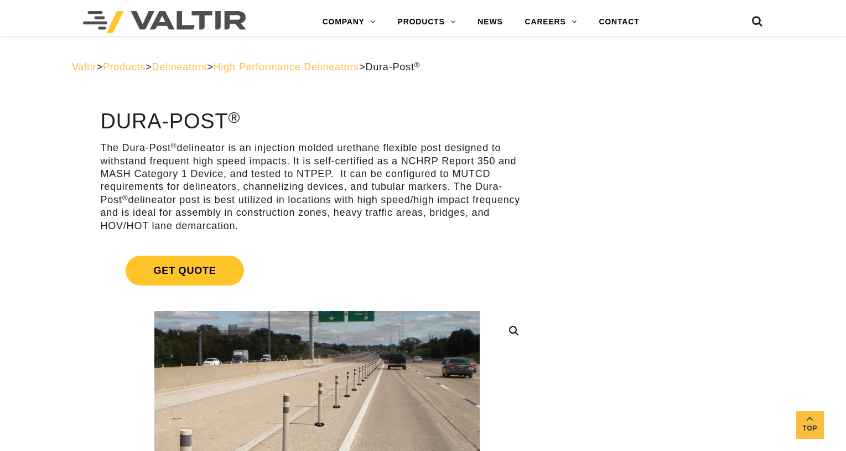  I want to click on span: Top, so click(810, 428).